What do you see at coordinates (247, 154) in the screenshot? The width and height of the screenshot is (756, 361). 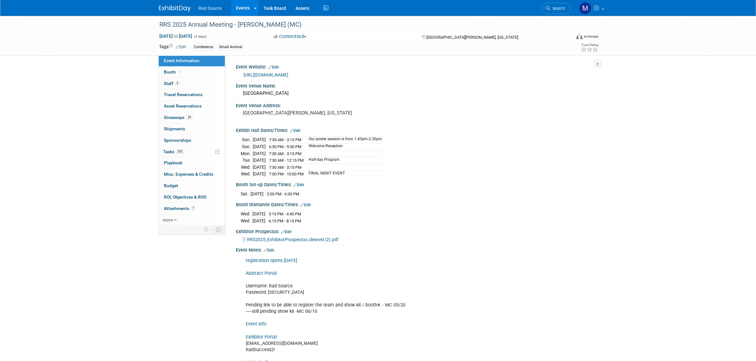 I see `td: Mon.` at bounding box center [247, 154].